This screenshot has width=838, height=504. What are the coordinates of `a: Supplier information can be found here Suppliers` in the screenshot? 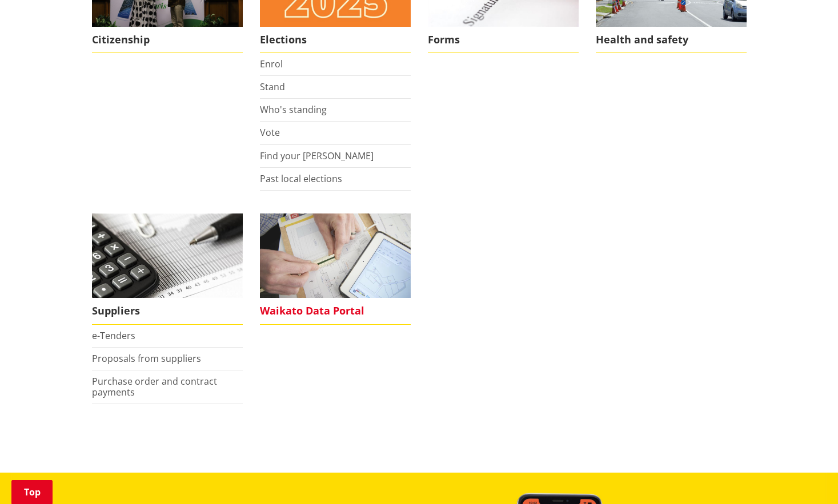 It's located at (167, 269).